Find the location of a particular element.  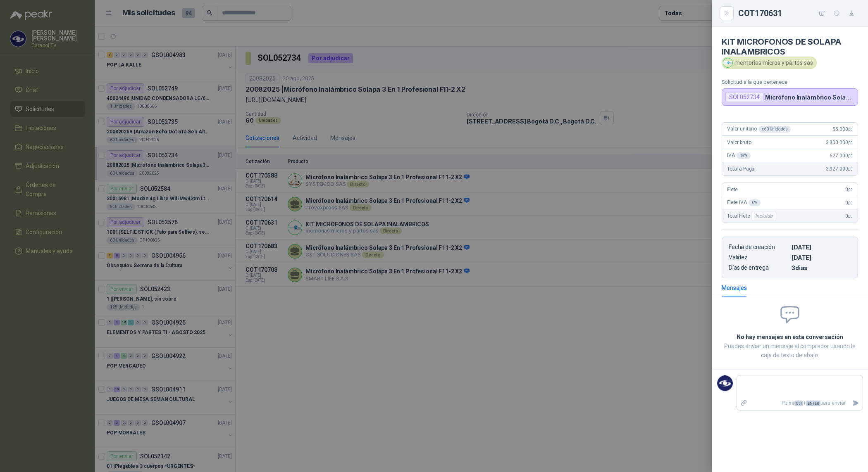

span: Total Flete is located at coordinates (752, 216).